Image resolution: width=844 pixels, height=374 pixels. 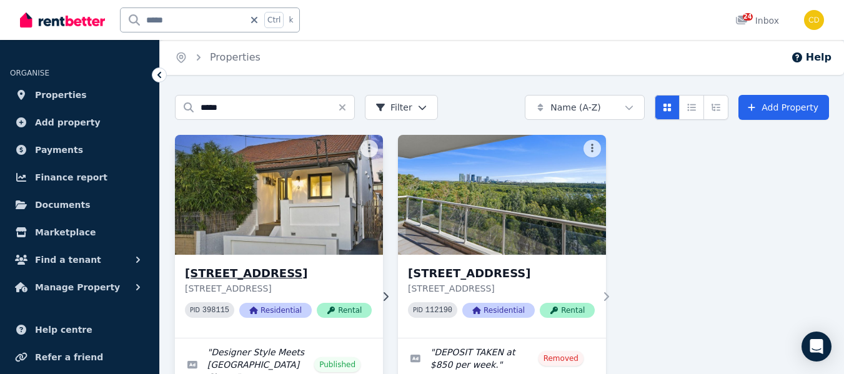 What do you see at coordinates (691, 107) in the screenshot?
I see `div: View options` at bounding box center [691, 107].